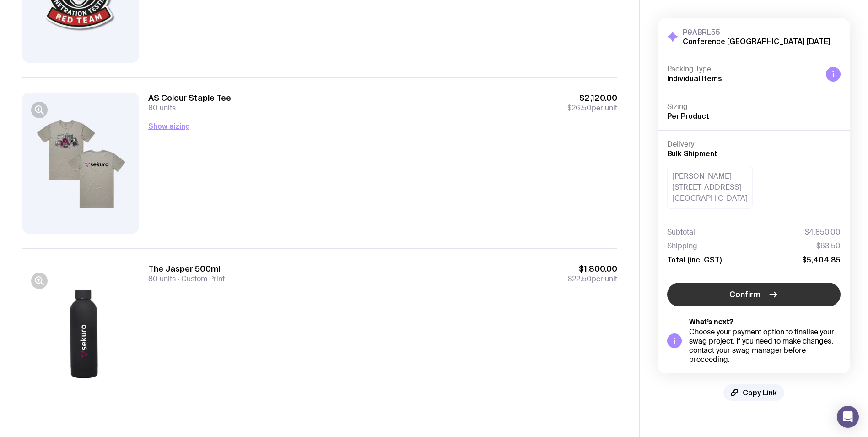 The width and height of the screenshot is (868, 437). What do you see at coordinates (681, 232) in the screenshot?
I see `span: Subtotal` at bounding box center [681, 232].